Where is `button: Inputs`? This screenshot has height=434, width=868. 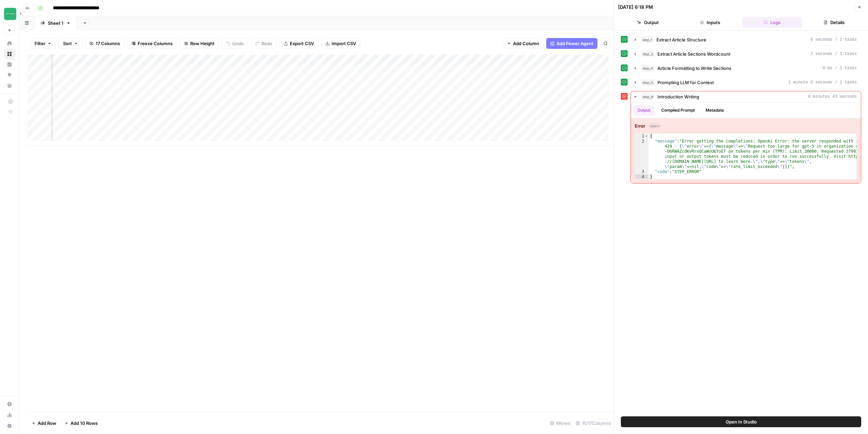
button: Inputs is located at coordinates (710, 22).